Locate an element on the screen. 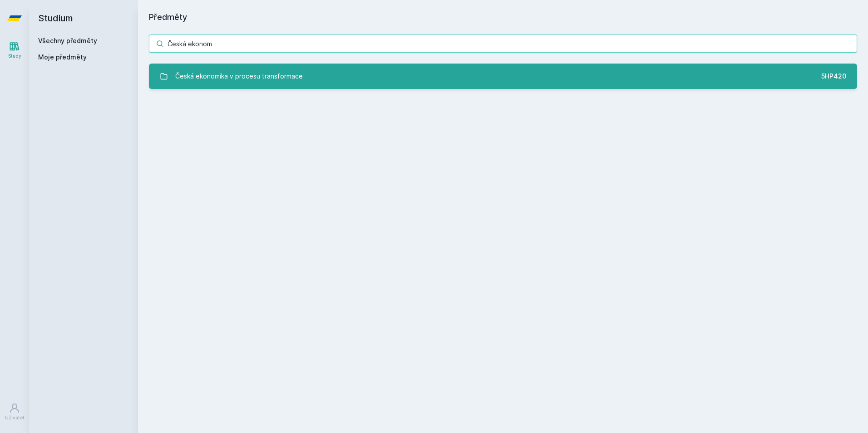 The width and height of the screenshot is (868, 433). input: Název nebo ident předmětu… is located at coordinates (503, 43).